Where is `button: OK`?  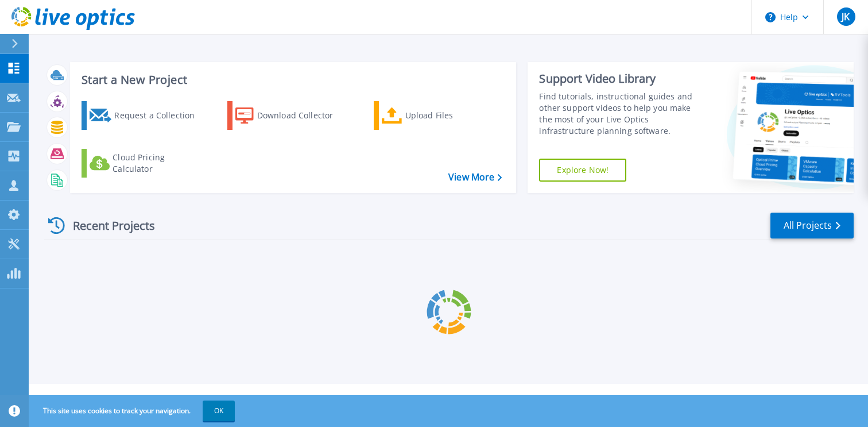
button: OK is located at coordinates (218, 411).